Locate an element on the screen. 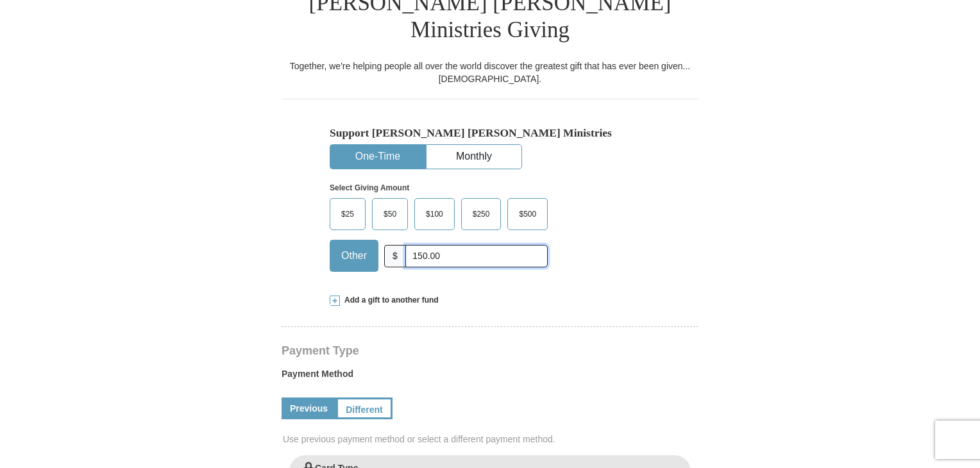 This screenshot has width=980, height=468. span: Other is located at coordinates (354, 256).